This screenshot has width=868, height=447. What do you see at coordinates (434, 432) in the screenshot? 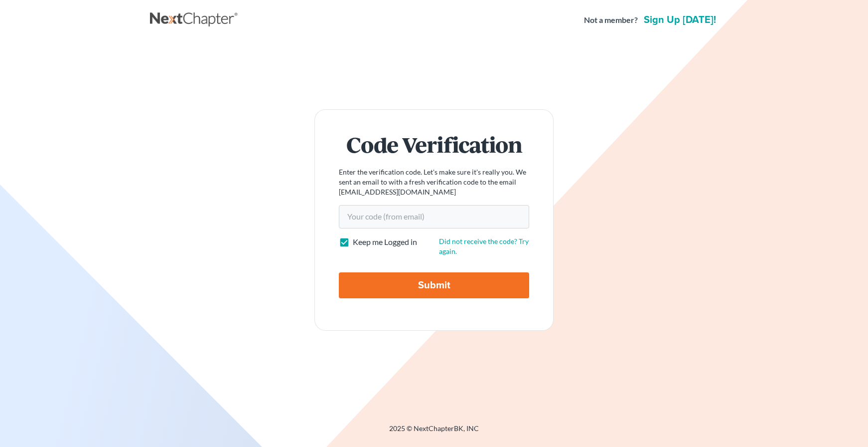
I see `div: 2025 © NextChapterBK, INC` at bounding box center [434, 432].